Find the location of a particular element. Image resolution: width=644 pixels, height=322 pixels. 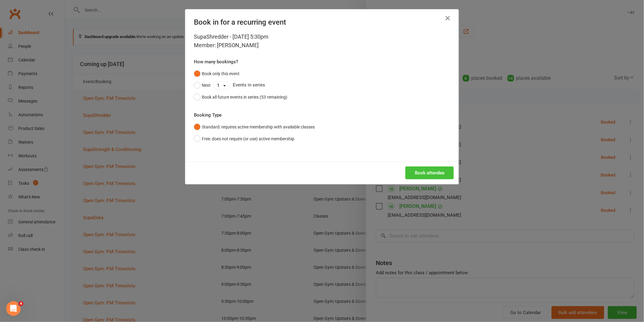

div: Book all future events in series (53 remaining) is located at coordinates (244, 97).